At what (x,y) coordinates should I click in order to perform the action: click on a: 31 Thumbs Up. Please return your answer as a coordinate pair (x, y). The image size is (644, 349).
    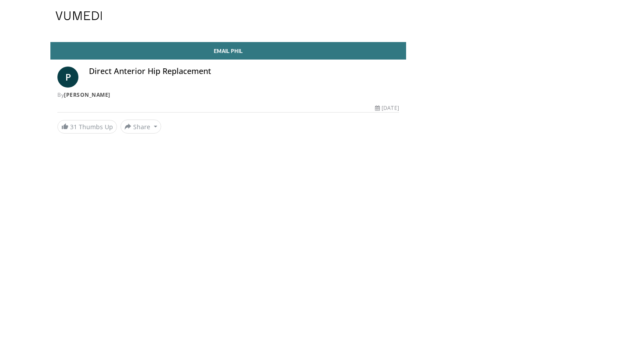
    Looking at the image, I should click on (87, 127).